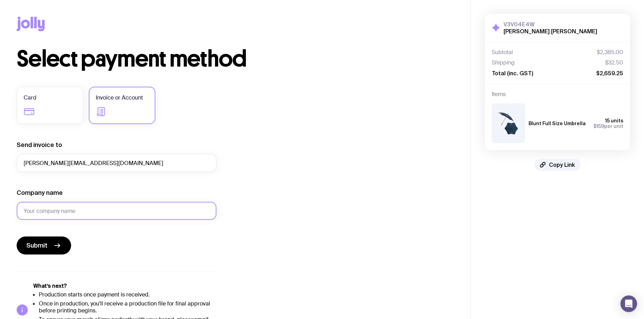 This screenshot has height=319, width=644. I want to click on h1: Select payment method, so click(235, 59).